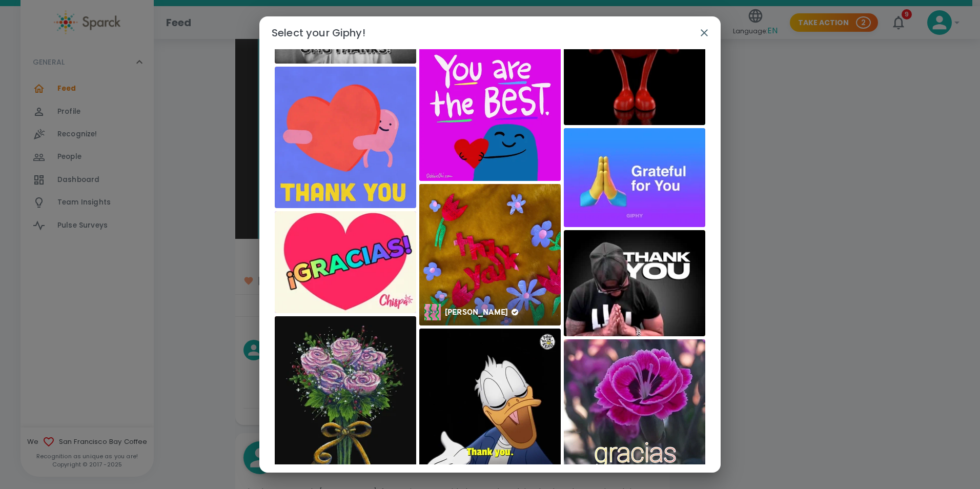 The width and height of the screenshot is (980, 489). What do you see at coordinates (634, 178) in the screenshot?
I see `a: Digital art gif. A 3D rendering of the prayer hands emoji, tilting forward in thanks against a bl...` at bounding box center [634, 178].